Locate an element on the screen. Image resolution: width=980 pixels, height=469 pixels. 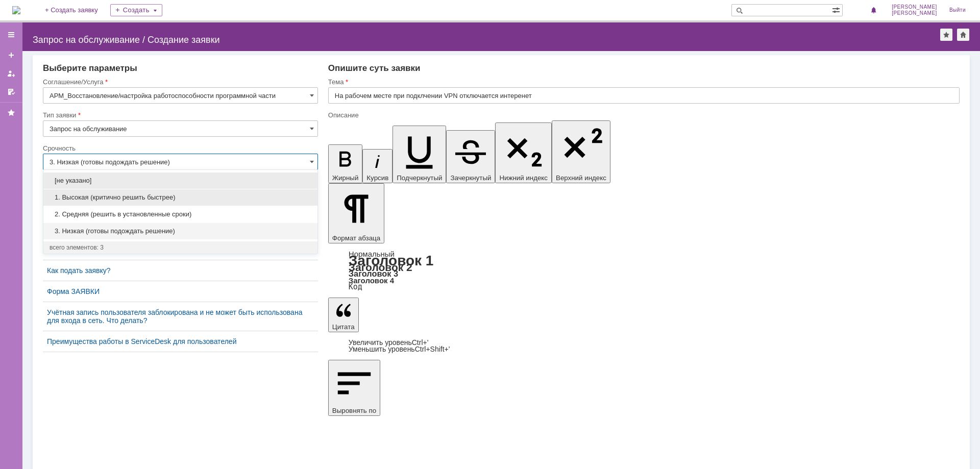
span: [не указано] is located at coordinates (180, 181).